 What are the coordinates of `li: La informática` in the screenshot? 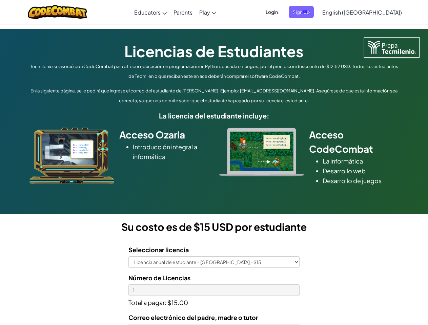 It's located at (360, 161).